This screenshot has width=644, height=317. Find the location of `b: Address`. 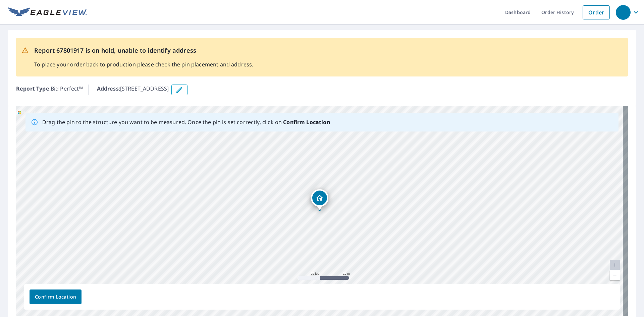

b: Address is located at coordinates (107, 88).